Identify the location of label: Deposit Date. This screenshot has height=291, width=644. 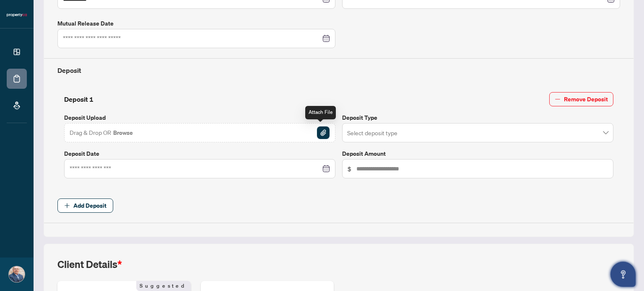
(199, 154).